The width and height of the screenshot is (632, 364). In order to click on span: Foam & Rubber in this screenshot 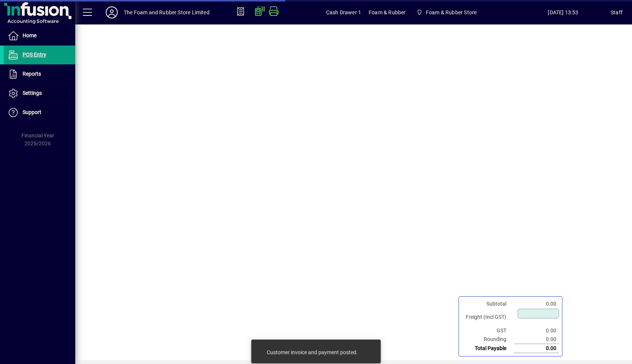, I will do `click(387, 12)`.